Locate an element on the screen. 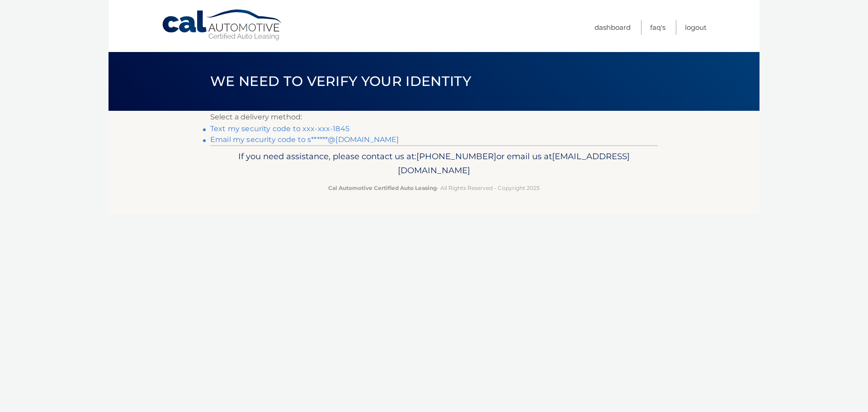 The width and height of the screenshot is (868, 412). strong: Cal Automotive Certified Auto Leasing is located at coordinates (382, 188).